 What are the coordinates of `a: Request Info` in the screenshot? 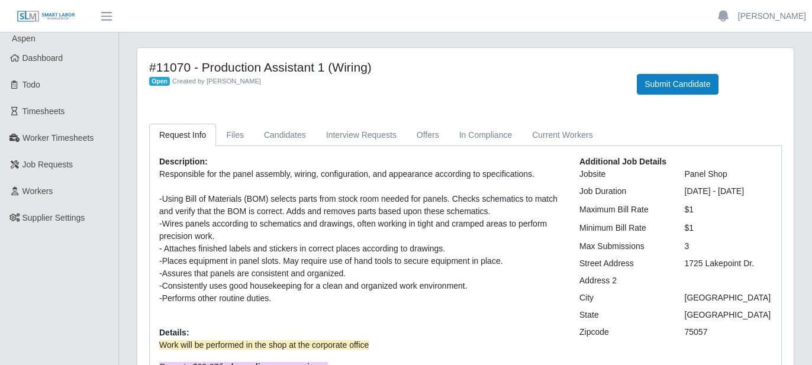 It's located at (182, 135).